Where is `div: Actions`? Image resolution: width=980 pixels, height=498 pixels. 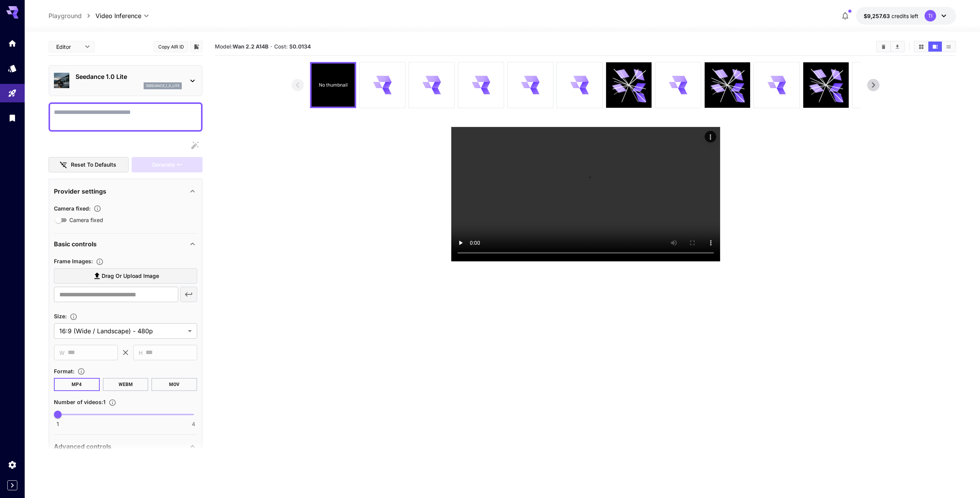
div: Actions is located at coordinates (711, 137).